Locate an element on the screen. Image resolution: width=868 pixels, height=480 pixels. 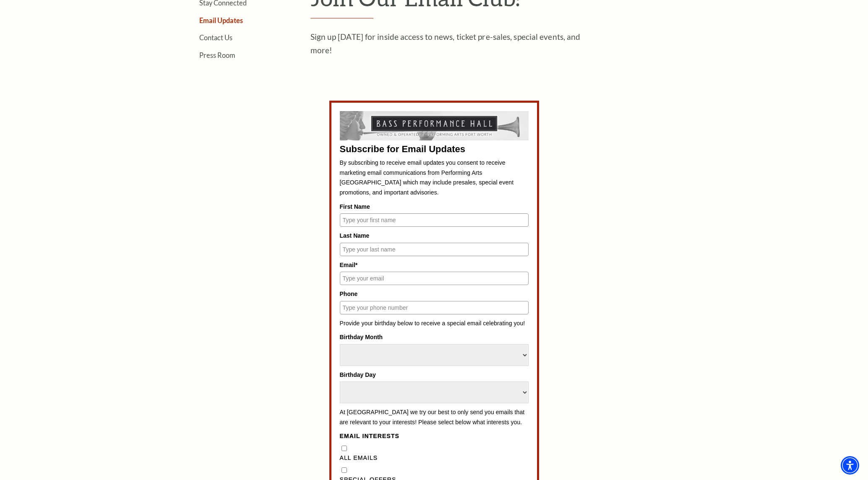
a: Press Room is located at coordinates (217, 55).